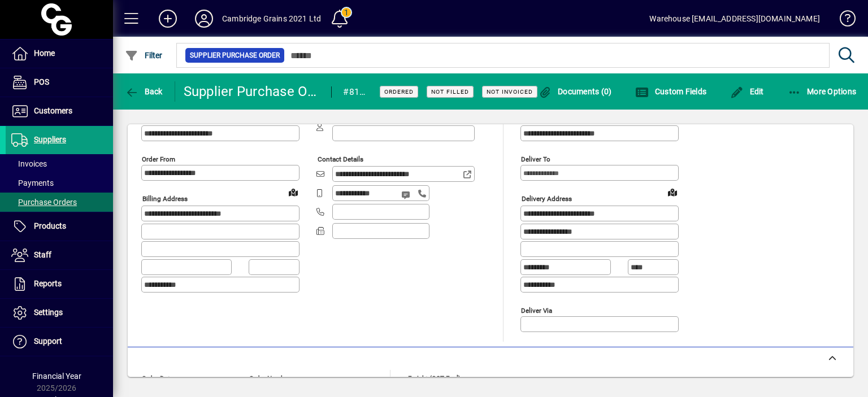 This screenshot has width=868, height=397. Describe the element at coordinates (354, 92) in the screenshot. I see `div: #8130` at that location.